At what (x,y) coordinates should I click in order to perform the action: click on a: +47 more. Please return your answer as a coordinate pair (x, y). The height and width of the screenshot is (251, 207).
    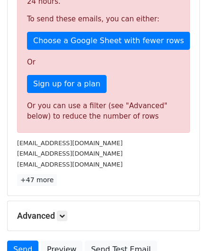
    Looking at the image, I should click on (37, 180).